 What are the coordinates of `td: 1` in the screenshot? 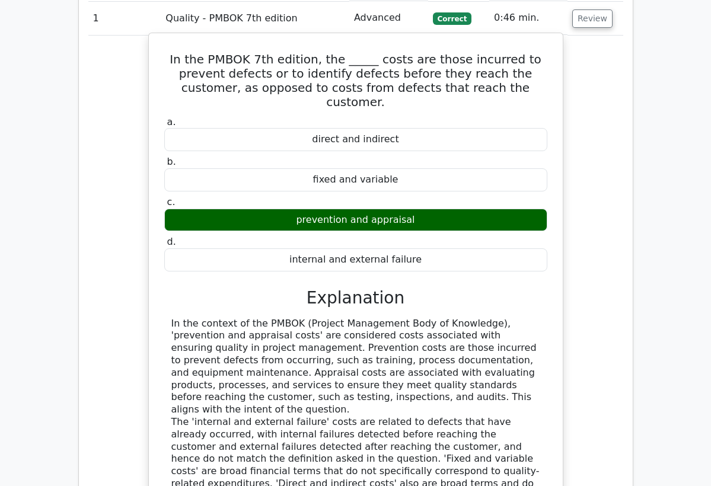 It's located at (125, 18).